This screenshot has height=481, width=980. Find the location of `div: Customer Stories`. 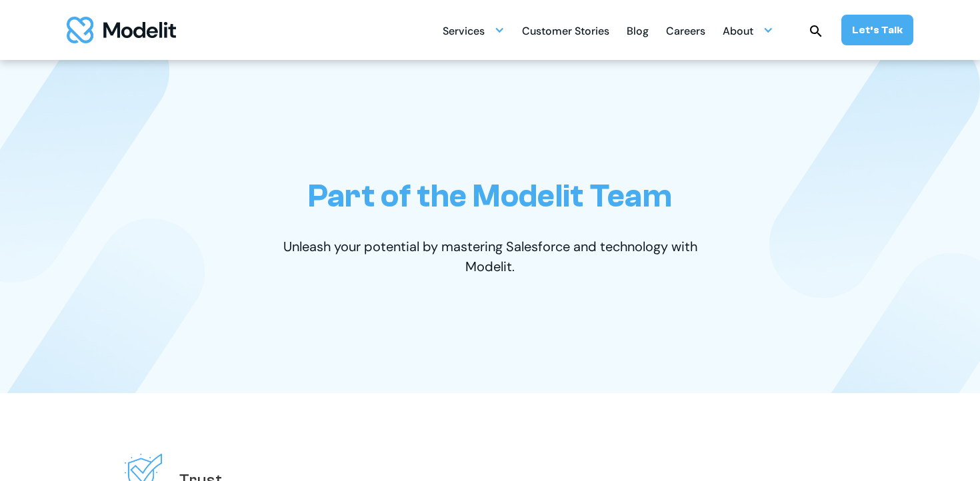

div: Customer Stories is located at coordinates (566, 32).